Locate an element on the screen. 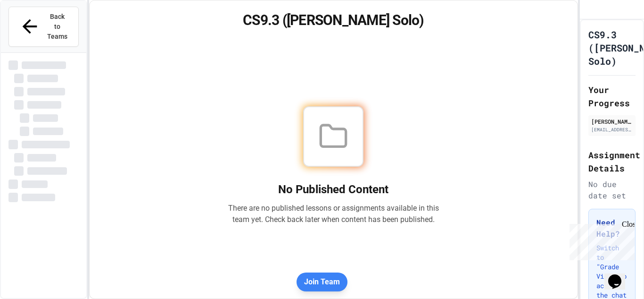 The height and width of the screenshot is (299, 644). h2: No Published Content is located at coordinates (334, 189).